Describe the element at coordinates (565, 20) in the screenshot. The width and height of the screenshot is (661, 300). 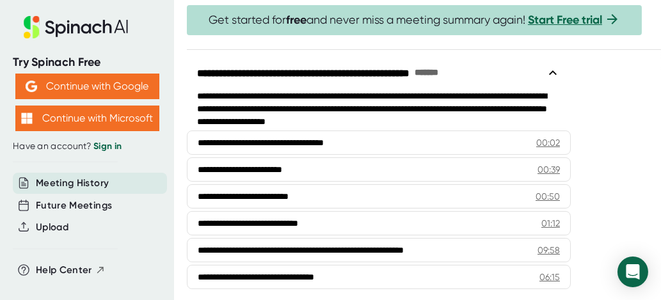
I see `a: Start Free trial` at that location.